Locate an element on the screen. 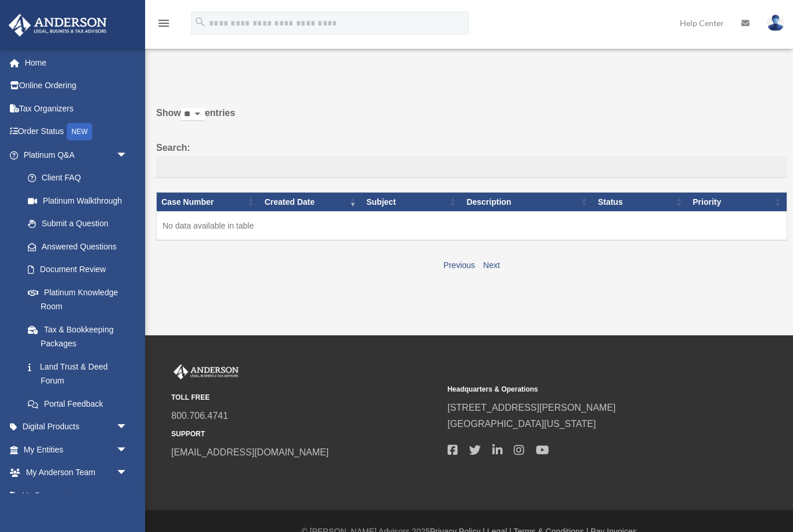 The image size is (793, 532). a: Home is located at coordinates (77, 63).